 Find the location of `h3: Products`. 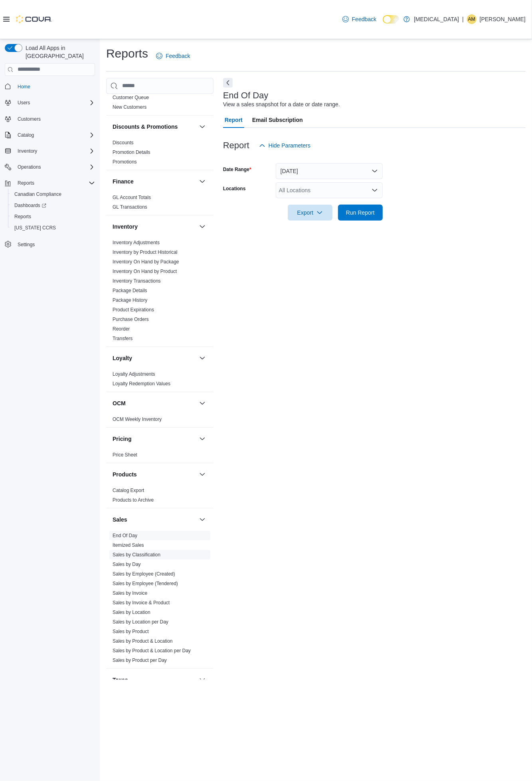

h3: Products is located at coordinates (124, 474).